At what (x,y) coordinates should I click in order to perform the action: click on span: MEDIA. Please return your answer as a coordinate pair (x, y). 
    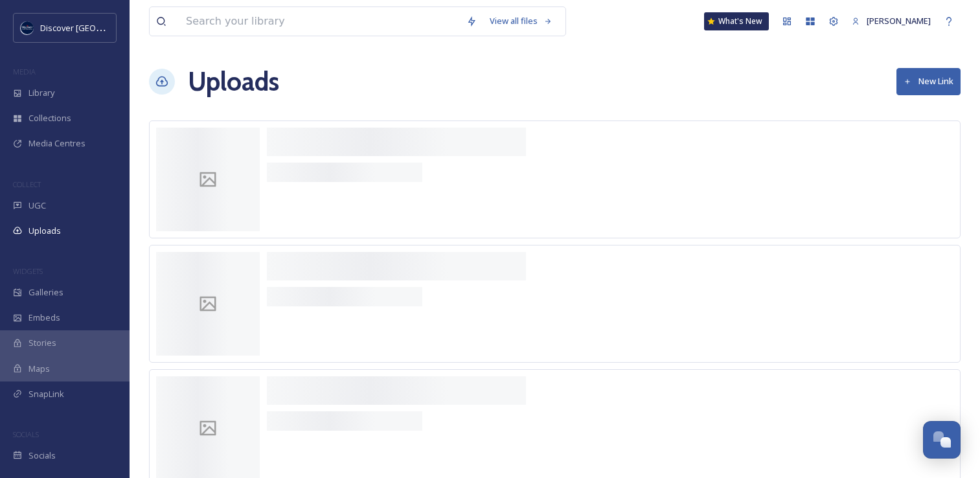
    Looking at the image, I should click on (24, 71).